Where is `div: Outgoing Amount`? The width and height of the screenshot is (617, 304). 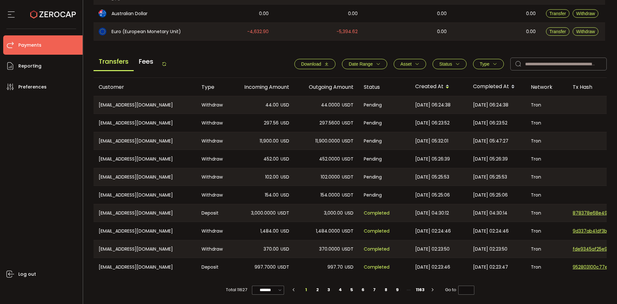
div: Outgoing Amount is located at coordinates (326, 87).